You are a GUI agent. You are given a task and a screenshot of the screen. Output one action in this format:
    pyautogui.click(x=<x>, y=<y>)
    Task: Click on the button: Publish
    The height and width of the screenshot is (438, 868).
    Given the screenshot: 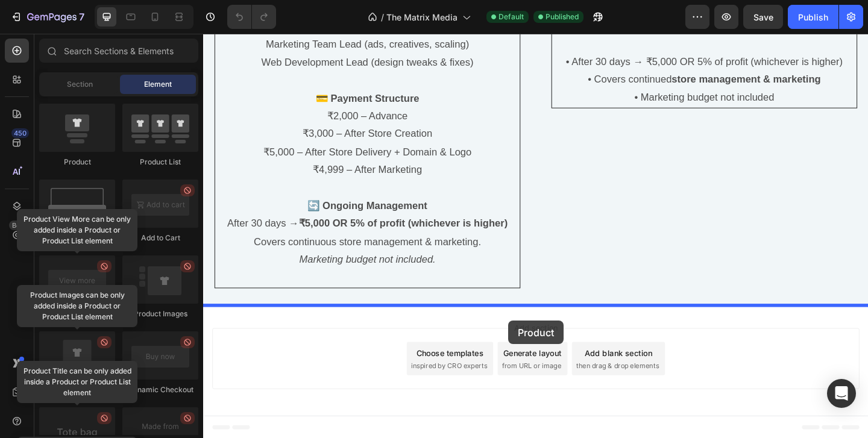 What is the action you would take?
    pyautogui.click(x=813, y=17)
    